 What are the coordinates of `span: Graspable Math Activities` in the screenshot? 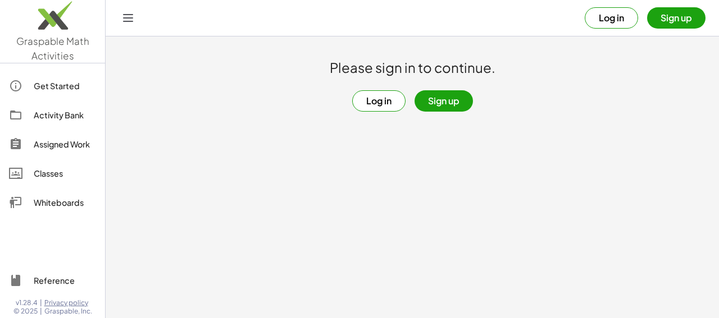 It's located at (53, 48).